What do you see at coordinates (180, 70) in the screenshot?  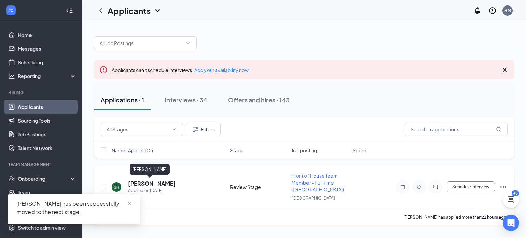 I see `span: Applicants can't schedule interviews.` at bounding box center [180, 70].